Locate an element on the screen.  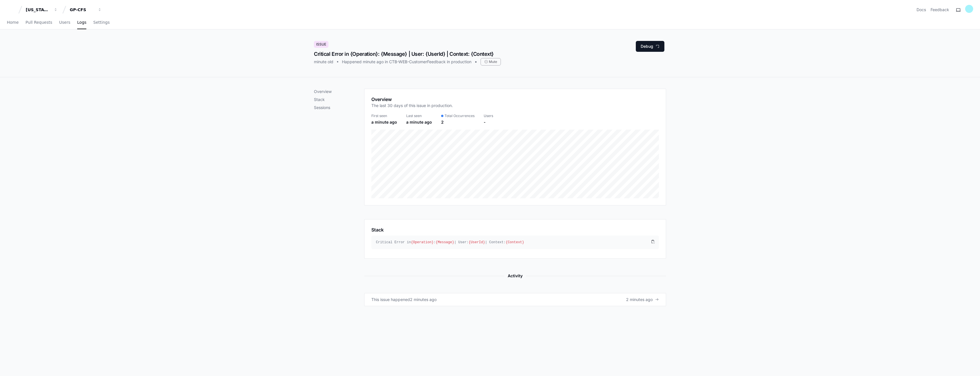
a: Docs is located at coordinates (921, 10).